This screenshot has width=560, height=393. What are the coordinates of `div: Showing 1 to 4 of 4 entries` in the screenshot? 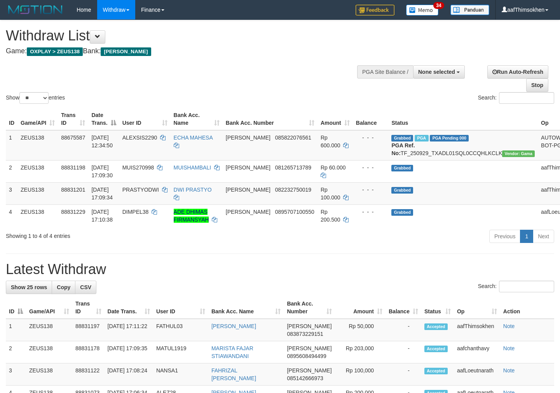 It's located at (117, 235).